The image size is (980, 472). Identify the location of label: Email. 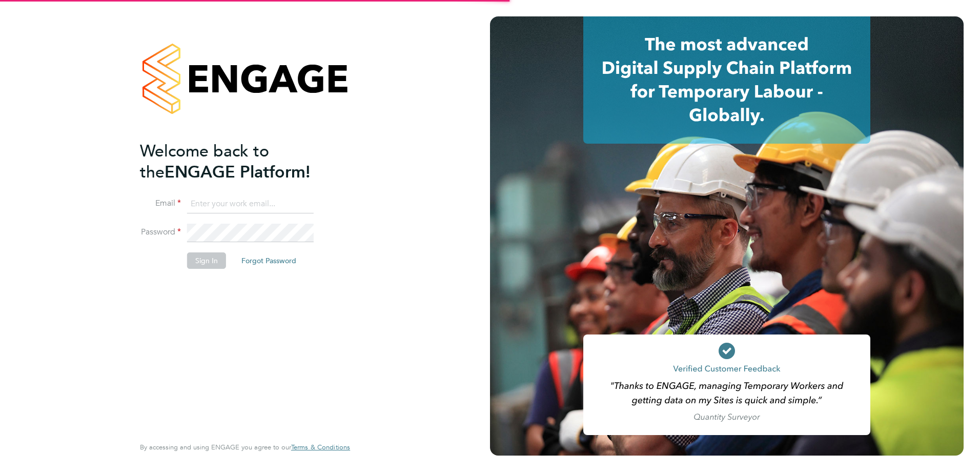
(161, 204).